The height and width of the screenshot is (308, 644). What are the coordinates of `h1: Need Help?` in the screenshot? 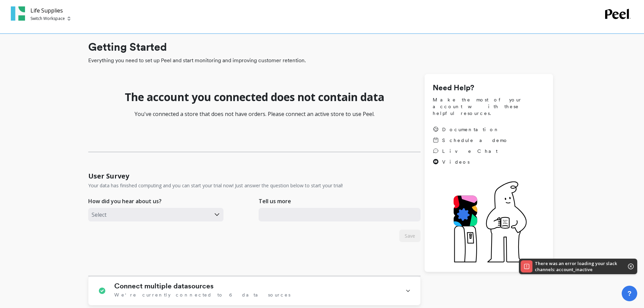 It's located at (489, 88).